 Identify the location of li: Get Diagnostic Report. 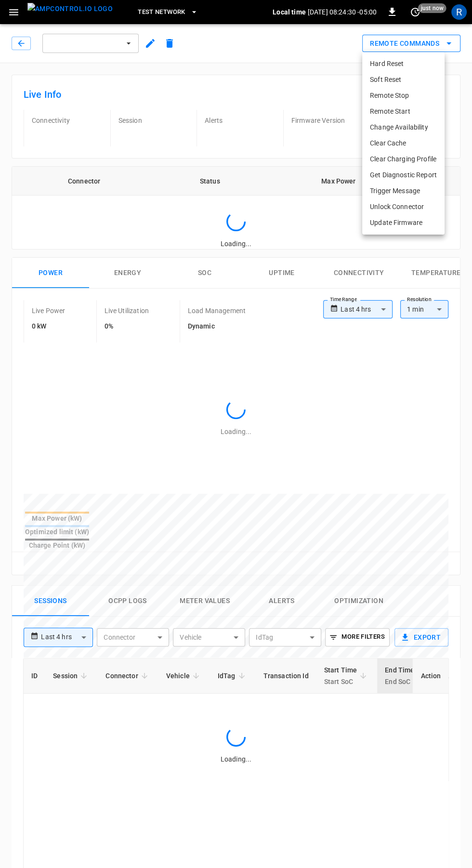
(403, 175).